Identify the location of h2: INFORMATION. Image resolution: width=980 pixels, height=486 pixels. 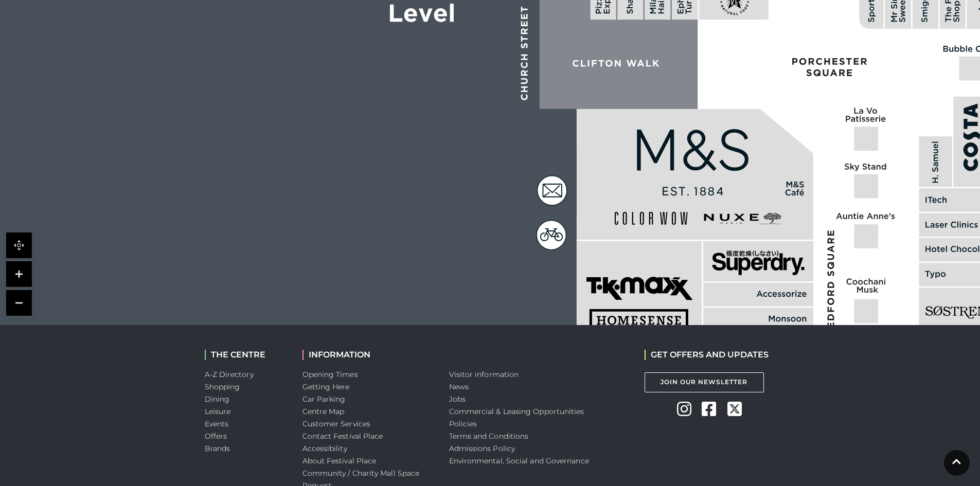
(368, 354).